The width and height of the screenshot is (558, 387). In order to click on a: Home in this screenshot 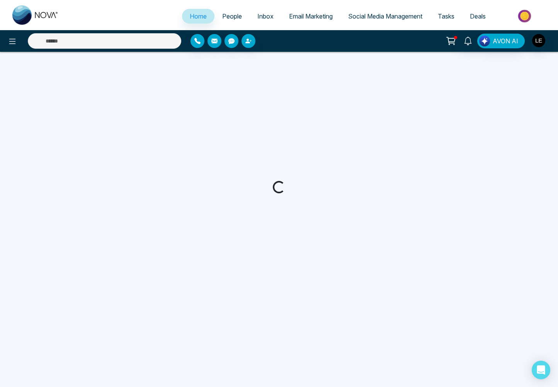, I will do `click(198, 16)`.